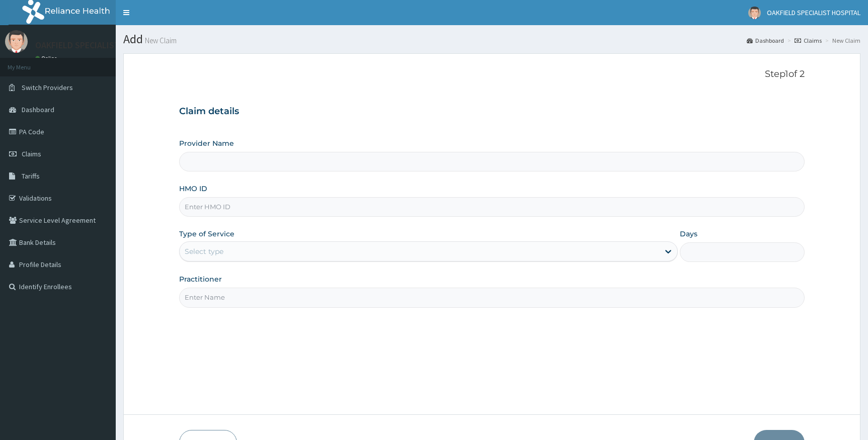 The width and height of the screenshot is (868, 440). What do you see at coordinates (193, 189) in the screenshot?
I see `label: HMO ID` at bounding box center [193, 189].